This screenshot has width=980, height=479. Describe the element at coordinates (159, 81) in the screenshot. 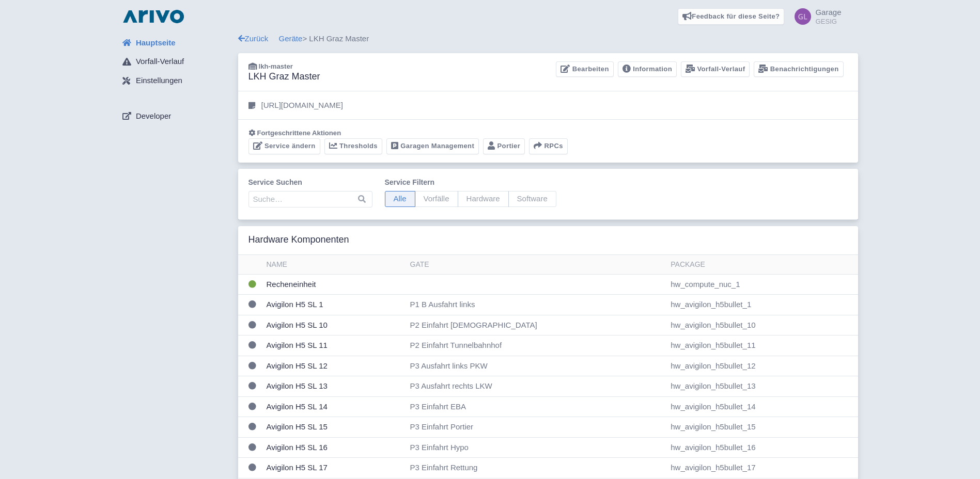

I see `span: Einstellungen` at that location.